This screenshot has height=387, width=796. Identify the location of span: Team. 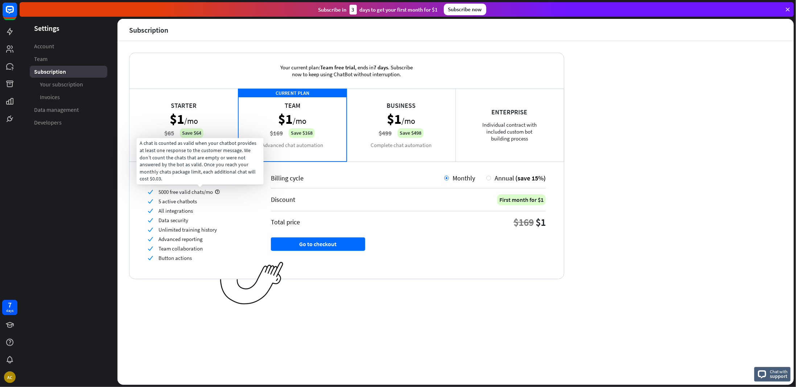
(41, 59).